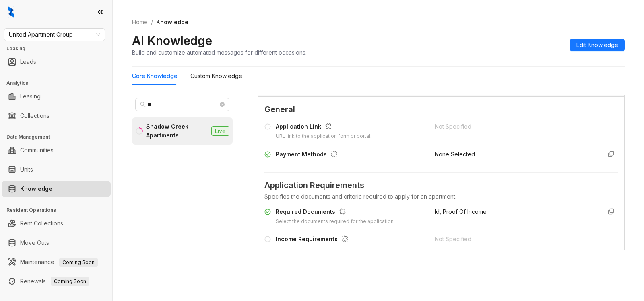 The image size is (644, 301). What do you see at coordinates (455, 154) in the screenshot?
I see `span: None Selected` at bounding box center [455, 154].